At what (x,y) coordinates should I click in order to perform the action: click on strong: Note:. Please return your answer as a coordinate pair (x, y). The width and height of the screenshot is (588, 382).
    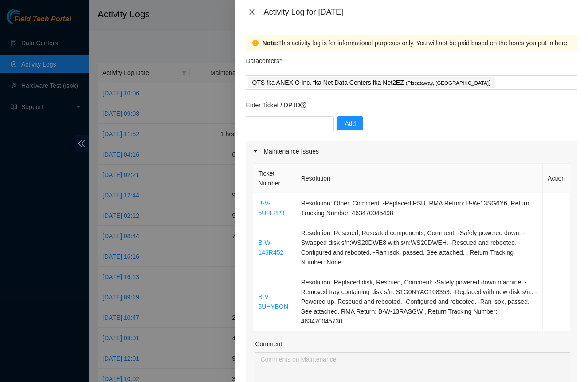
    Looking at the image, I should click on (270, 43).